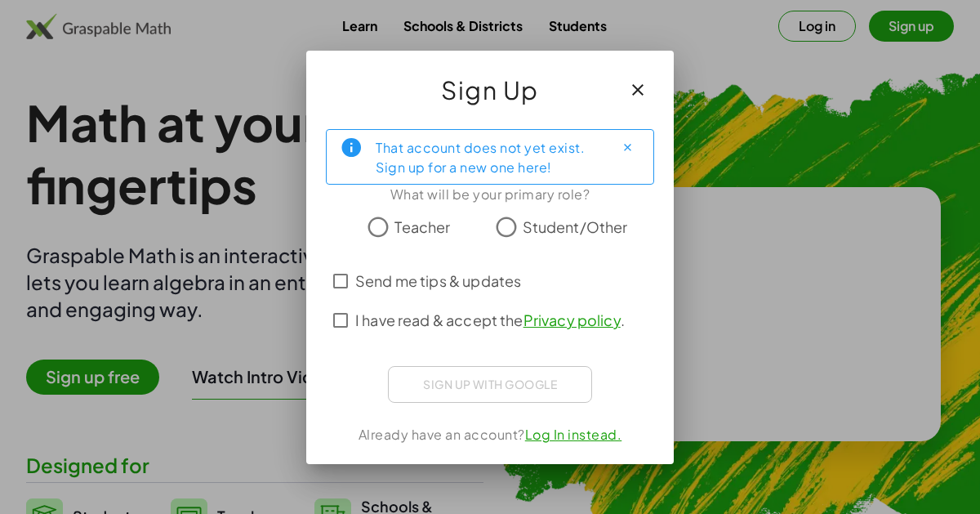 The image size is (980, 514). What do you see at coordinates (572, 320) in the screenshot?
I see `a: Privacy policy` at bounding box center [572, 320].